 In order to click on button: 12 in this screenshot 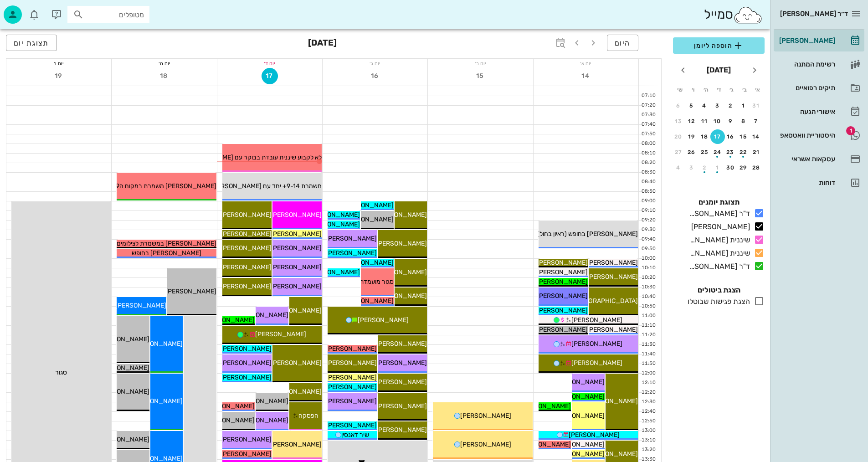, I will do `click(691, 122)`.